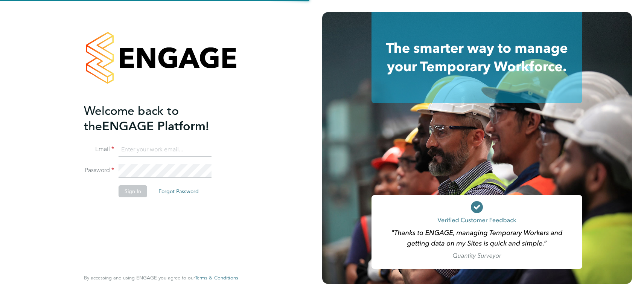 The height and width of the screenshot is (296, 644). What do you see at coordinates (178, 191) in the screenshot?
I see `button: Forgot Password` at bounding box center [178, 191].